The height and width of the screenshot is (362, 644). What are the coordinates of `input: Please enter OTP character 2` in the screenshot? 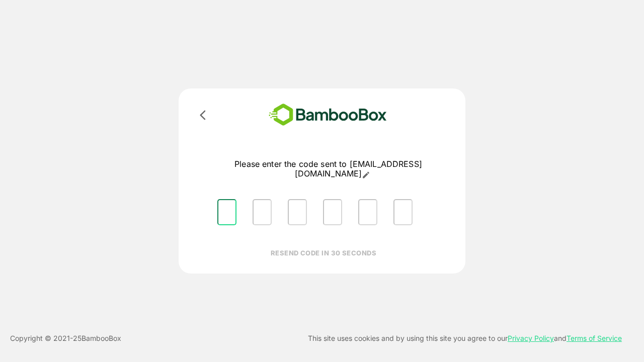 It's located at (262, 212).